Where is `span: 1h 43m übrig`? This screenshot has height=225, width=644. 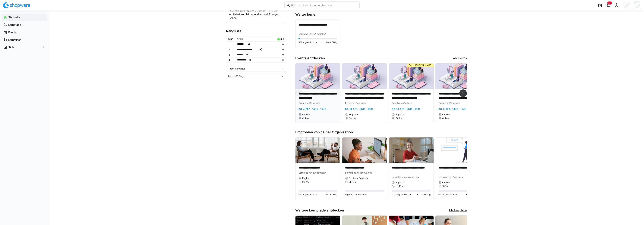 span: 1h 43m übrig is located at coordinates (424, 195).